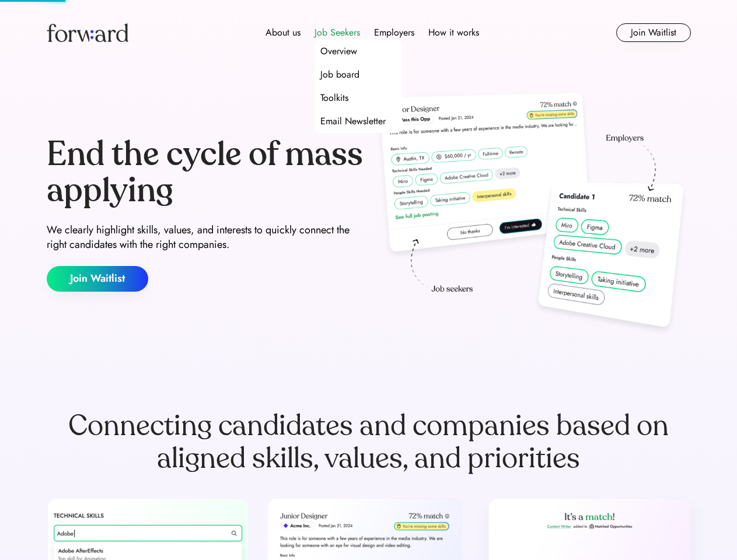  What do you see at coordinates (206, 172) in the screenshot?
I see `div: End the cycle of mass applying` at bounding box center [206, 172].